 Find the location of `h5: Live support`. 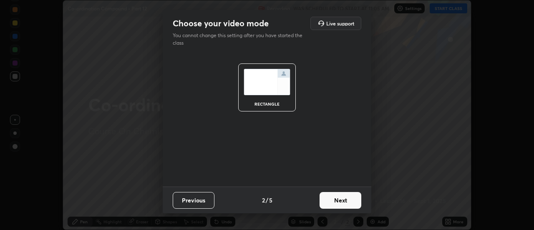

h5: Live support is located at coordinates (340, 23).